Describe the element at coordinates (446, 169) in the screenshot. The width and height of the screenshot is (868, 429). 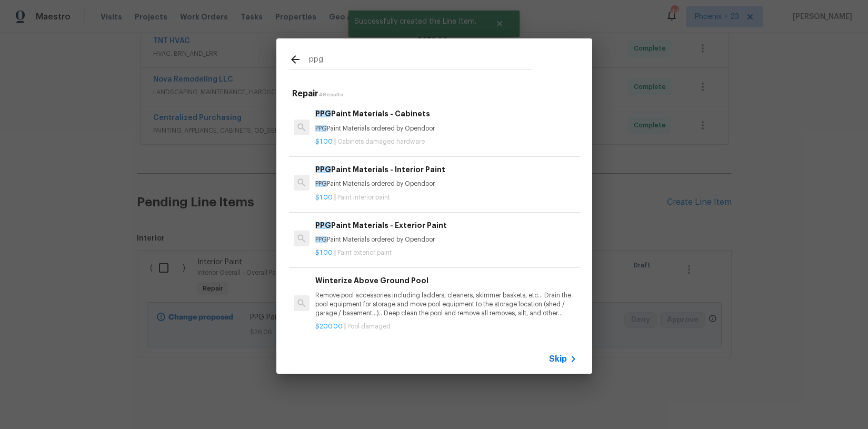
I see `h6: Paint Materials - Interior Paint` at that location.